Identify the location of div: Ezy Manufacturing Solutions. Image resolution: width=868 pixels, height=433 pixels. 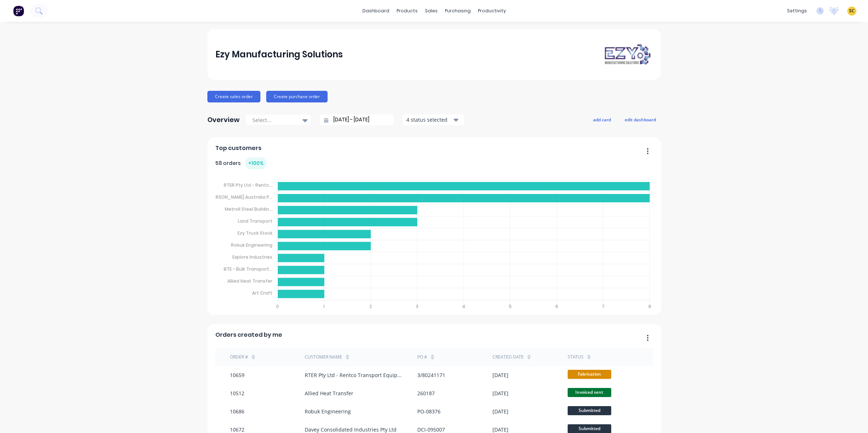
(279, 54).